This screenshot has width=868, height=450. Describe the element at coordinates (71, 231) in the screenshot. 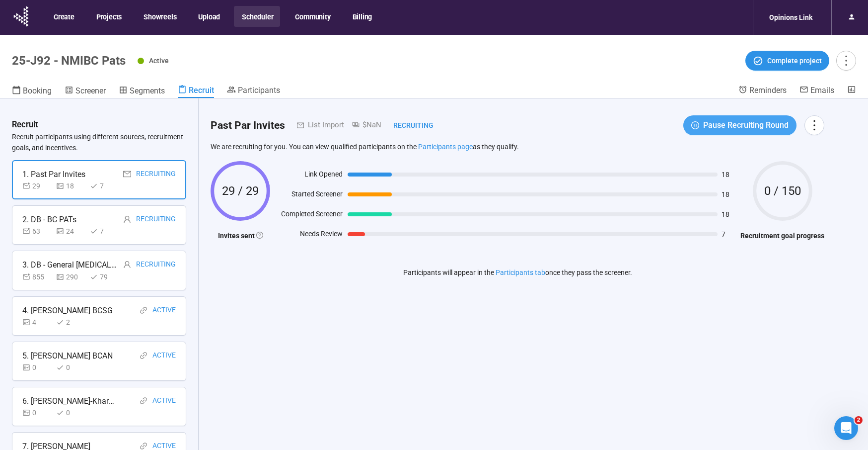

I see `div: 24` at that location.